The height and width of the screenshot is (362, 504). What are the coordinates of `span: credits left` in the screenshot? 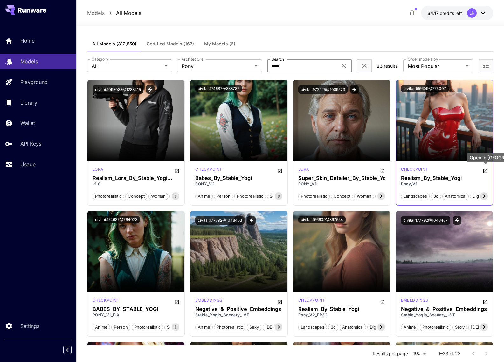 It's located at (451, 13).